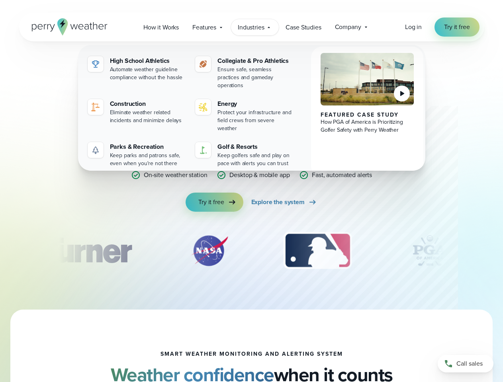  What do you see at coordinates (244, 116) in the screenshot?
I see `a: Energy Protect your infrastructure and field crews from severe weather` at bounding box center [244, 116].